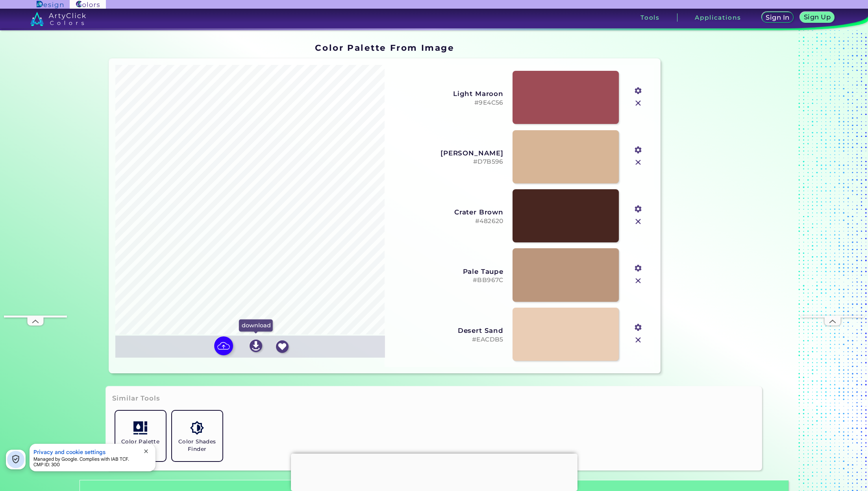 This screenshot has height=491, width=868. Describe the element at coordinates (447, 102) in the screenshot. I see `h5: #9E4C56` at that location.